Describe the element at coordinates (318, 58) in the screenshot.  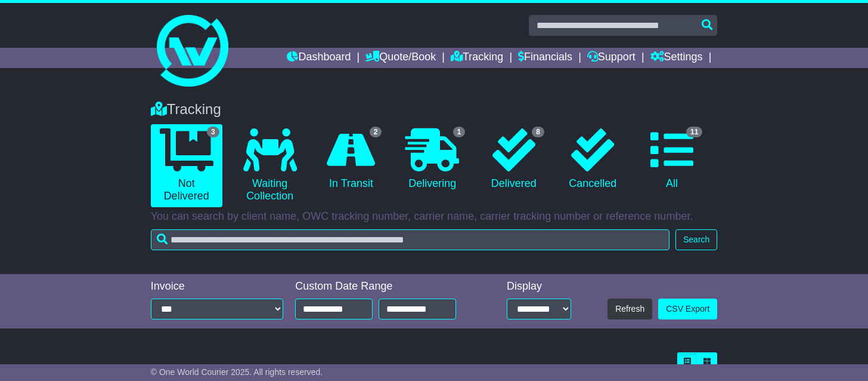
I see `a: Dashboard` at that location.